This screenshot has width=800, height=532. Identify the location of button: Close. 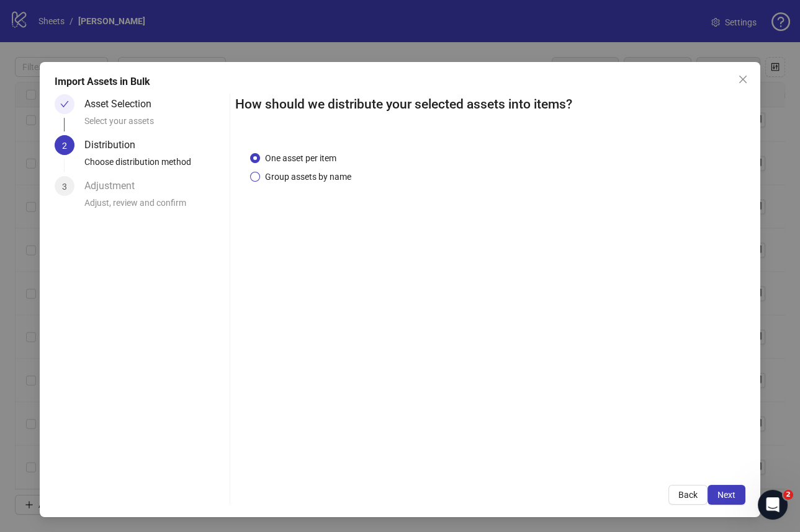
(744, 80).